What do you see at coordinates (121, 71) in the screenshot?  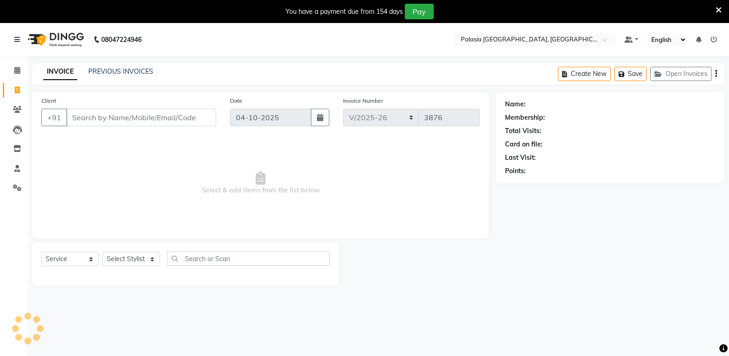 I see `a: PREVIOUS INVOICES` at bounding box center [121, 71].